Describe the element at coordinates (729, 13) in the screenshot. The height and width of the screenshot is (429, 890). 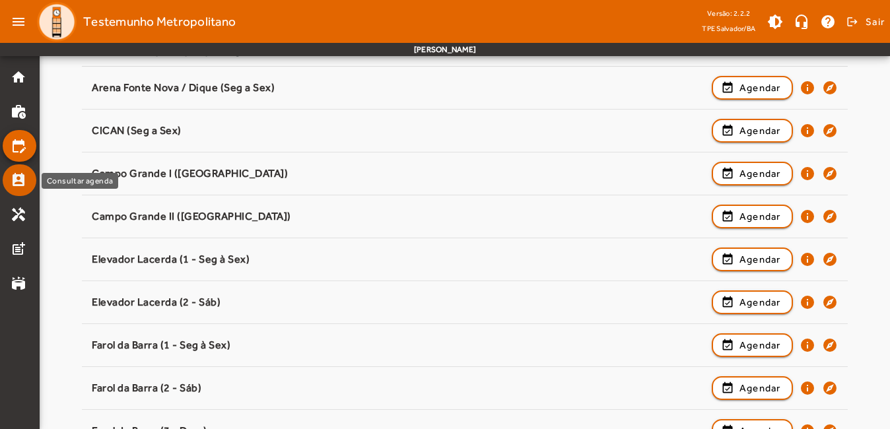
I see `div: Versão: 2.2.2` at that location.